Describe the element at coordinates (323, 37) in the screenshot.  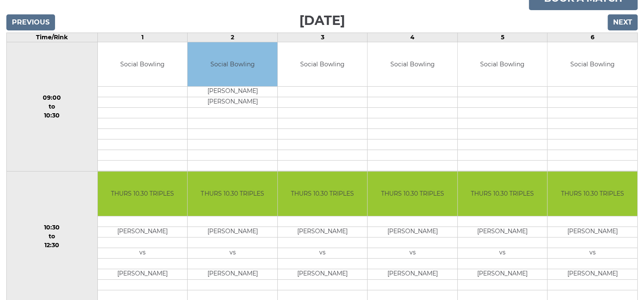
I see `td: 3` at that location.